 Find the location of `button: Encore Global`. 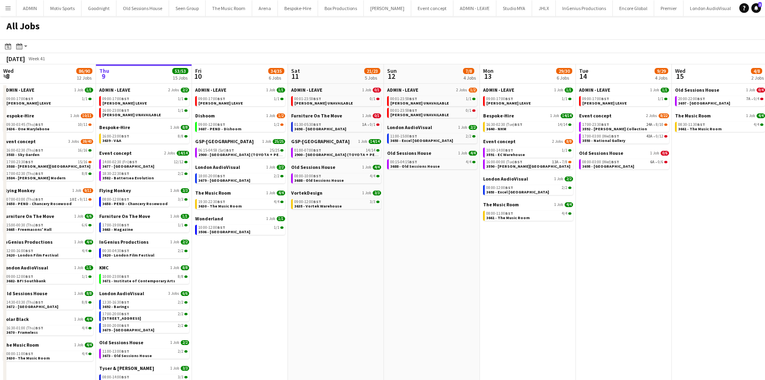

button: Encore Global is located at coordinates (633, 8).